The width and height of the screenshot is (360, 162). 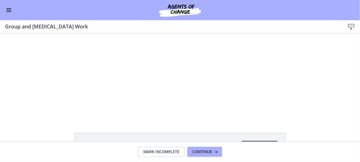 I want to click on span: Mark Incomplete, so click(x=161, y=152).